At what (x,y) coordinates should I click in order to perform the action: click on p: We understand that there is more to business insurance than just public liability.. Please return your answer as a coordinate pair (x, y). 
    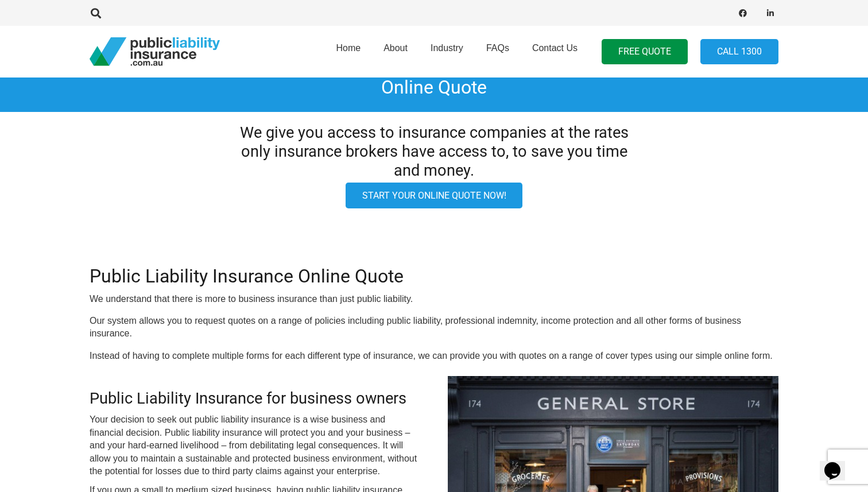
    Looking at the image, I should click on (434, 299).